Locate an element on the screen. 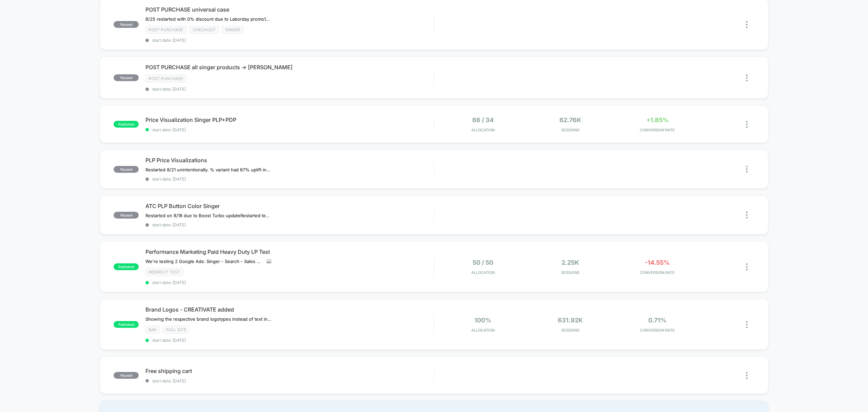 This screenshot has width=868, height=412. span: Restarted on 8/18 due to Boost Turbo updateRestarted test of 7/19: only no atc button challenger ... is located at coordinates (208, 215).